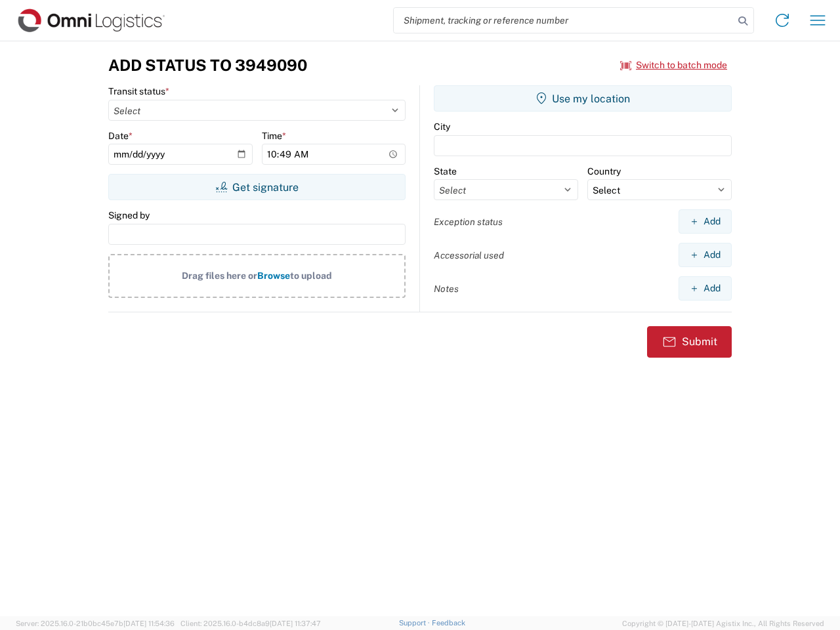 Image resolution: width=840 pixels, height=630 pixels. Describe the element at coordinates (120, 136) in the screenshot. I see `label: Date` at that location.